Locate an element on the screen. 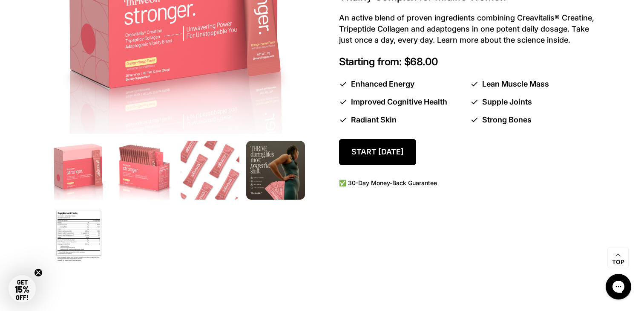 The height and width of the screenshot is (311, 644). p: An active blend of proven ingredients combining Creavitalis® Creatine, Tripeptide Collagen and ad... is located at coordinates (467, 29).